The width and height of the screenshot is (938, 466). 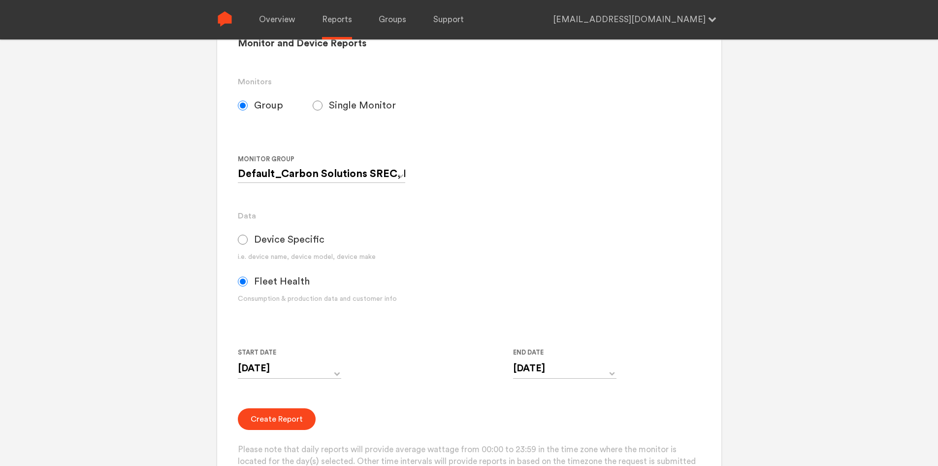 I want to click on span: Device Specific, so click(x=289, y=239).